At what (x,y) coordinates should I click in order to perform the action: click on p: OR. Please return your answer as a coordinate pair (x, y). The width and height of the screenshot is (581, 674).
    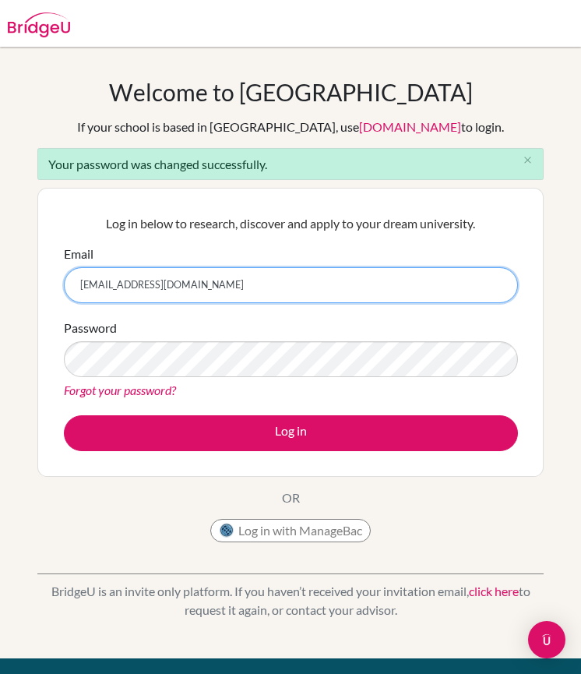
    Looking at the image, I should click on (290, 498).